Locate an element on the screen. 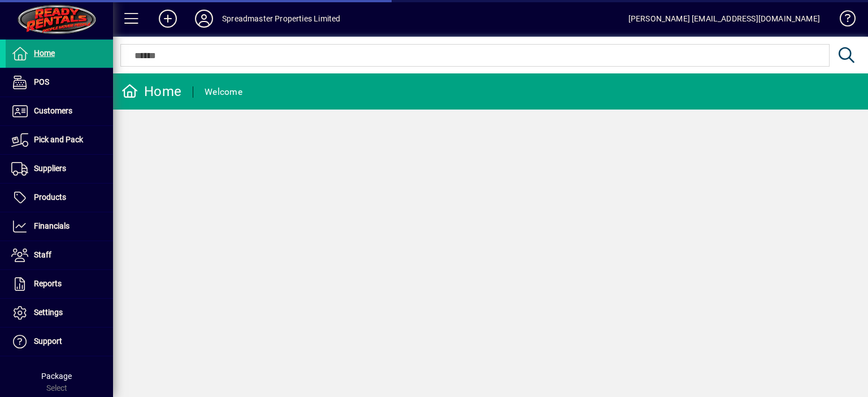  button: Profile is located at coordinates (204, 19).